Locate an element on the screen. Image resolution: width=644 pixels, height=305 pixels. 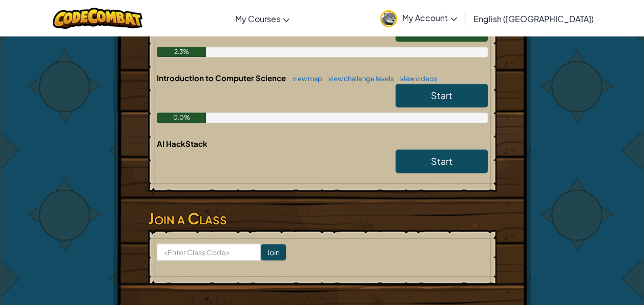
h3: Join a Class is located at coordinates (322, 218).